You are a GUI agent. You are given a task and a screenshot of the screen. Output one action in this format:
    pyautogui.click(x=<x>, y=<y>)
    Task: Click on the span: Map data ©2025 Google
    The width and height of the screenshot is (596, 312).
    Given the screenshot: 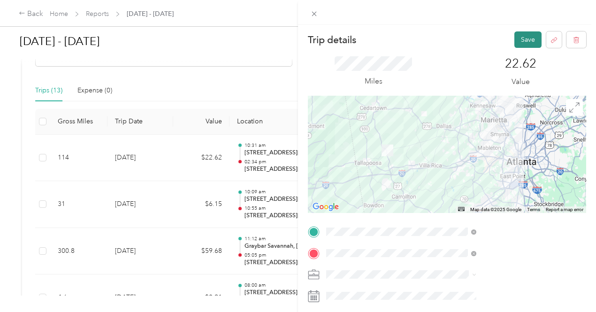 What is the action you would take?
    pyautogui.click(x=496, y=209)
    